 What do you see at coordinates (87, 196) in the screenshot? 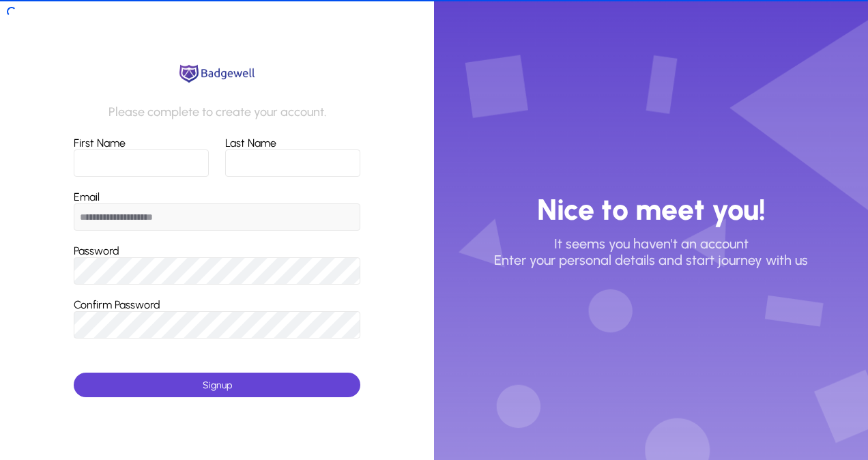
I see `label: Email` at bounding box center [87, 196].